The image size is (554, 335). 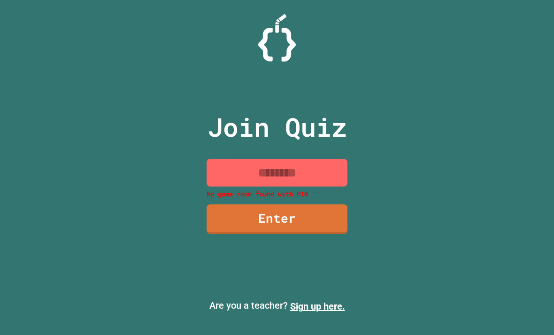 I want to click on p: No game room found with PIN '', so click(x=277, y=193).